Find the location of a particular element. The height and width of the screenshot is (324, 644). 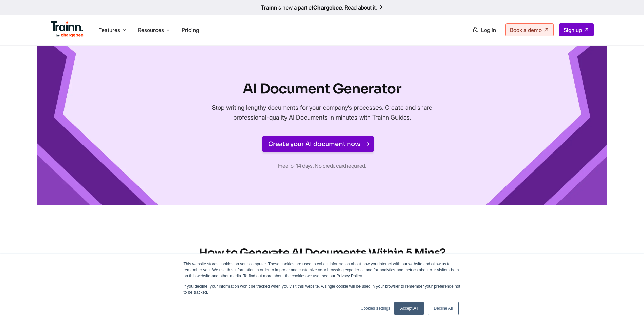

a: Pricing is located at coordinates (190, 30).